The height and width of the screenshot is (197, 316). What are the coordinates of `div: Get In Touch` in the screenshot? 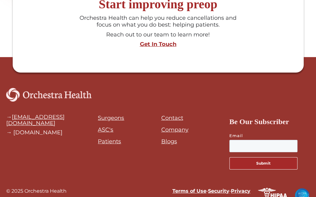 It's located at (158, 45).